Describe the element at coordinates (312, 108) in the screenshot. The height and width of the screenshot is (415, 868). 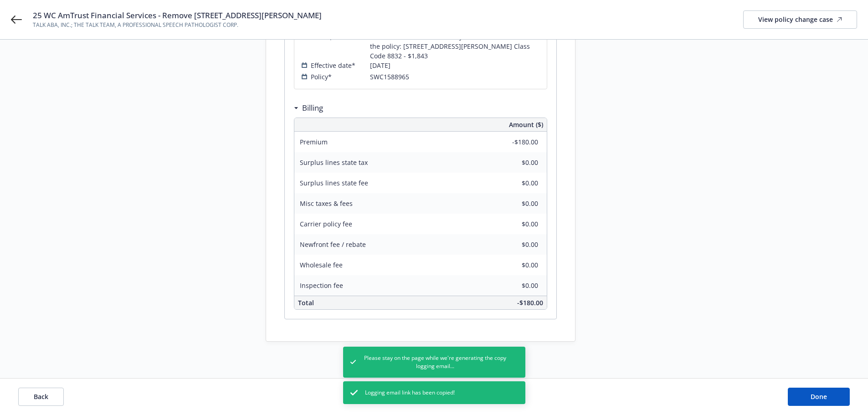
I see `h3: Billing` at that location.